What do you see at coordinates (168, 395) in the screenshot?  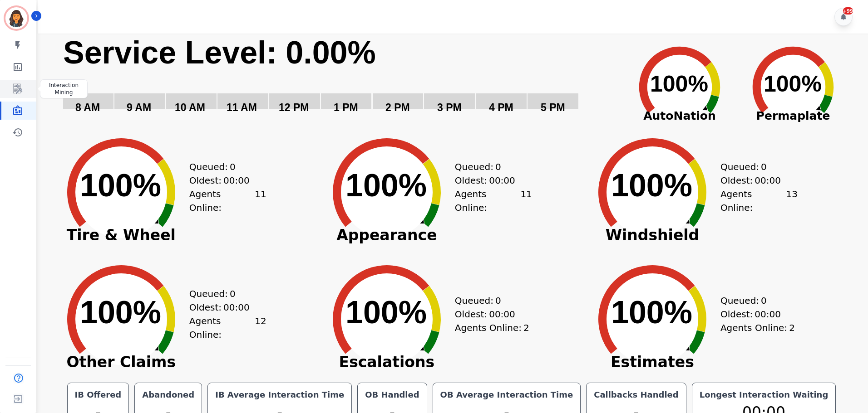 I see `div: Abandoned` at bounding box center [168, 395].